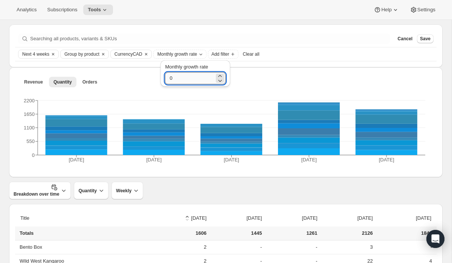  I want to click on button: Currency ,CAD, so click(126, 54).